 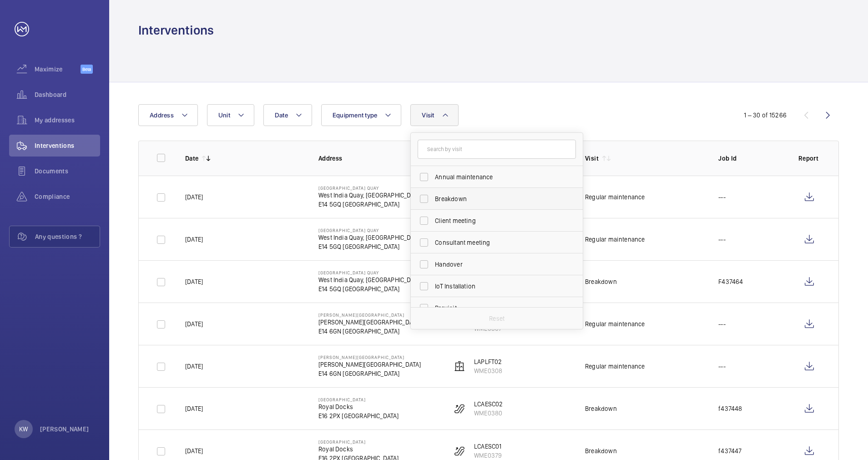 I want to click on span: My addresses, so click(x=67, y=120).